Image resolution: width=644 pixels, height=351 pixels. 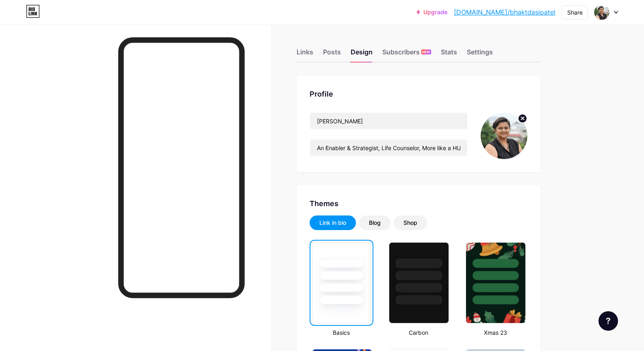 I want to click on span: NEW, so click(x=426, y=52).